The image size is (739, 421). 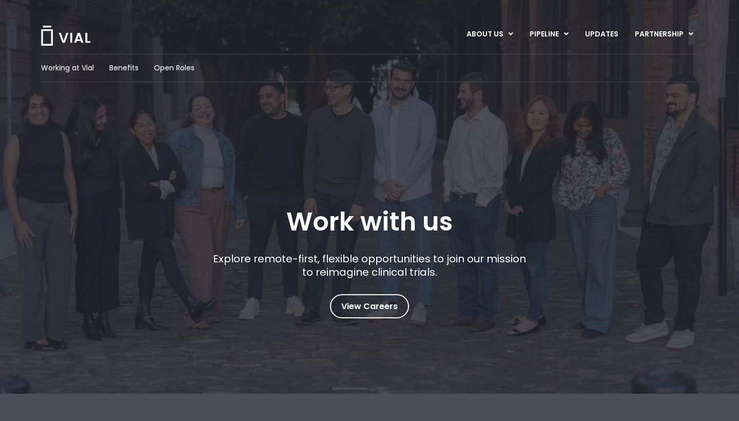 What do you see at coordinates (369, 306) in the screenshot?
I see `a: View Careers` at bounding box center [369, 306].